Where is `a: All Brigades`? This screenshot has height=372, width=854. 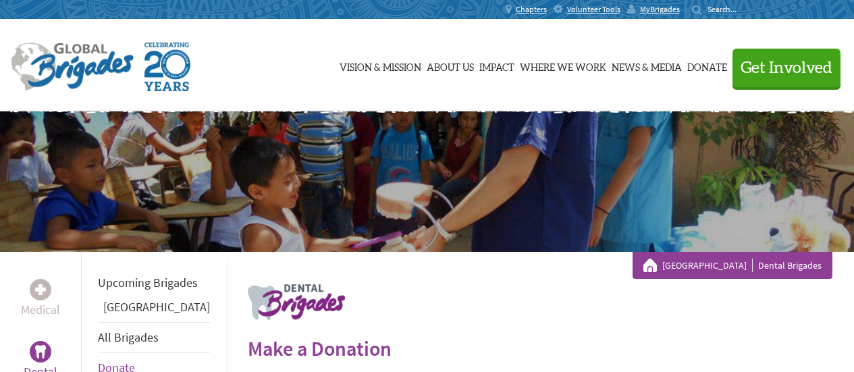 a: All Brigades is located at coordinates (128, 337).